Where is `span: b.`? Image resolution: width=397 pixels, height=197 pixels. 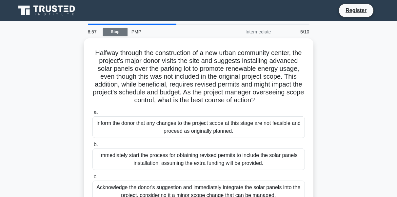 span: b. is located at coordinates (96, 144).